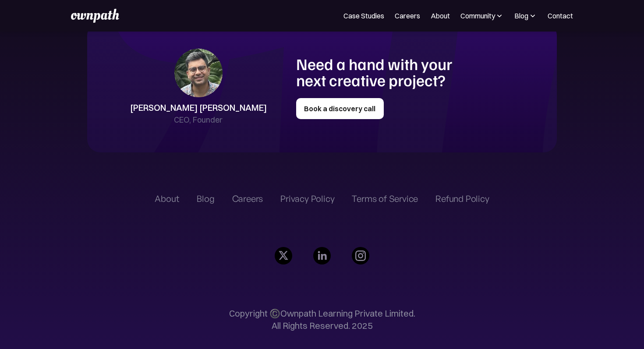 This screenshot has height=349, width=644. Describe the element at coordinates (387, 72) in the screenshot. I see `h1: Need a hand with your next creative project?` at that location.